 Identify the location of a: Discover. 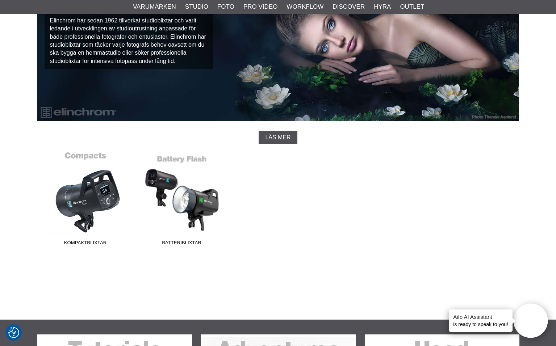
(348, 7).